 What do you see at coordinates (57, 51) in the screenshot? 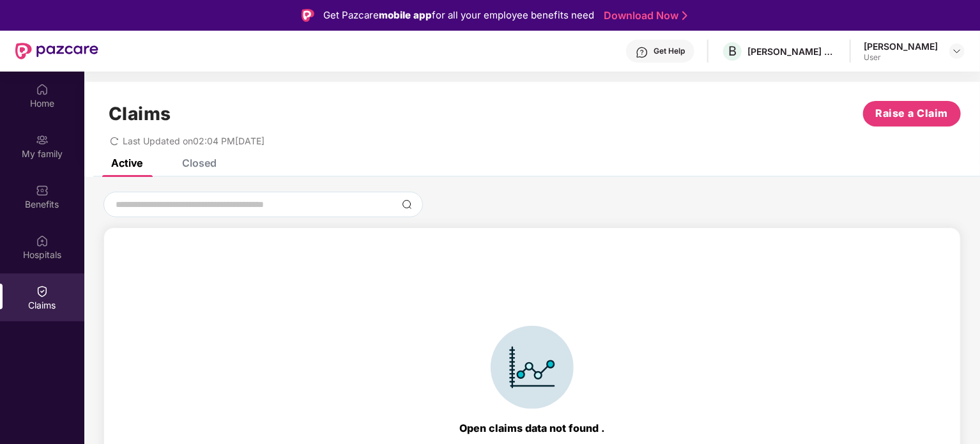
I see `img: New Pazcare Logo` at bounding box center [57, 51].